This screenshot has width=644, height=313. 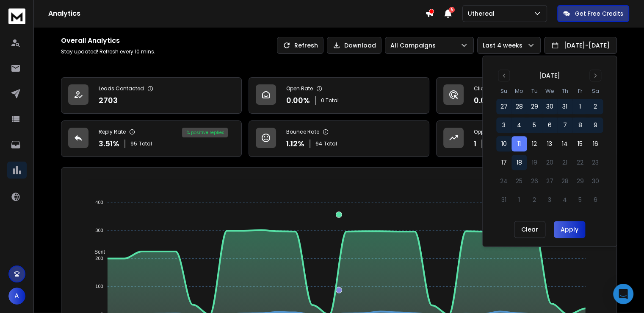 What do you see at coordinates (108, 41) in the screenshot?
I see `h1: Overall Analytics` at bounding box center [108, 41].